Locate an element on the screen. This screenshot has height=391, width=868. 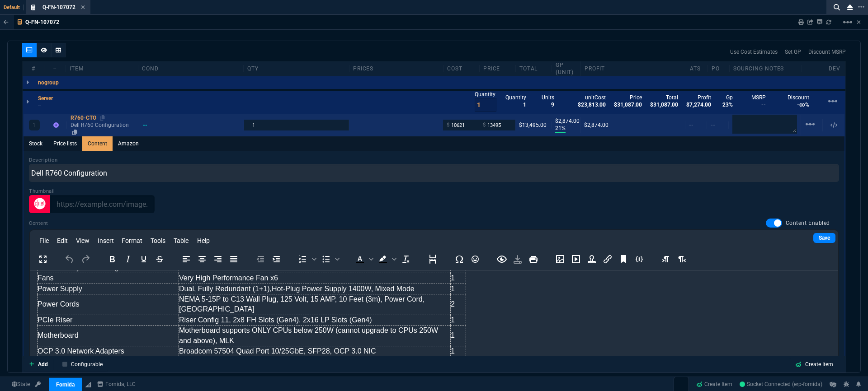
label: Thumbnail is located at coordinates (42, 191).